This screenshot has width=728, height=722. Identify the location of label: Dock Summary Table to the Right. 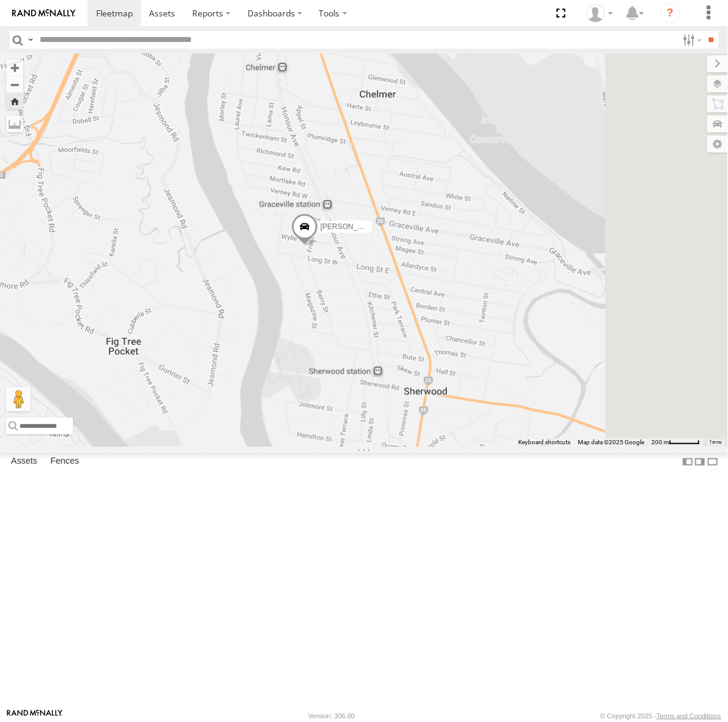
(699, 462).